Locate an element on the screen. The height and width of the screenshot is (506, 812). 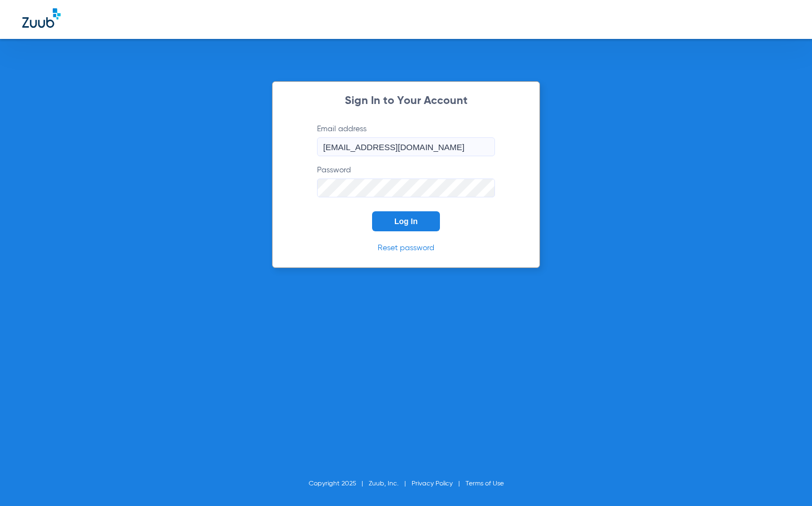
a: Reset password is located at coordinates (406, 248).